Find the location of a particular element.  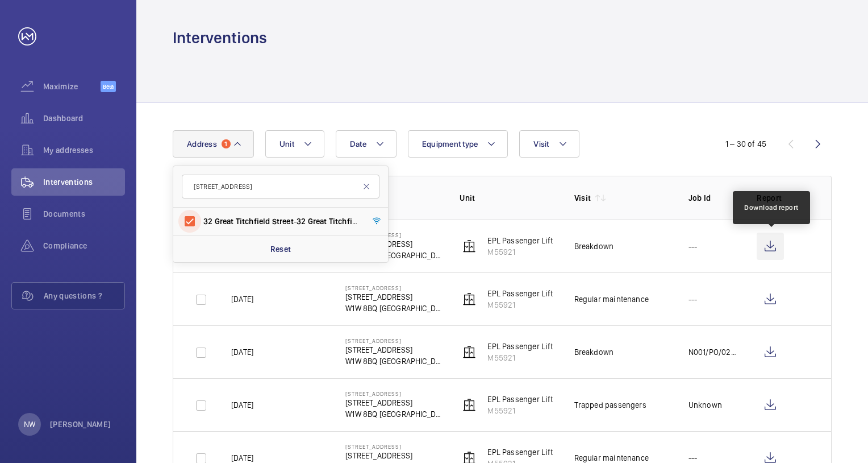

button: Date is located at coordinates (366, 144).